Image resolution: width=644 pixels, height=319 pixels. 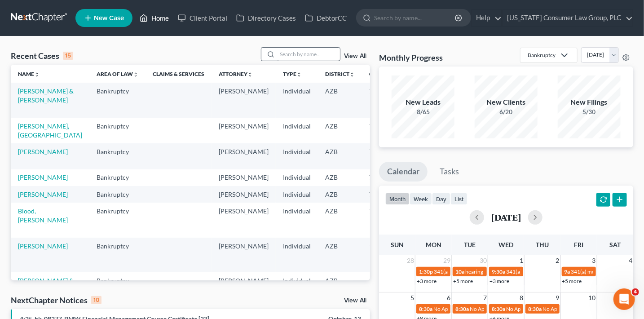 What do you see at coordinates (499, 272) in the screenshot?
I see `span: 9:30a` at bounding box center [499, 272].